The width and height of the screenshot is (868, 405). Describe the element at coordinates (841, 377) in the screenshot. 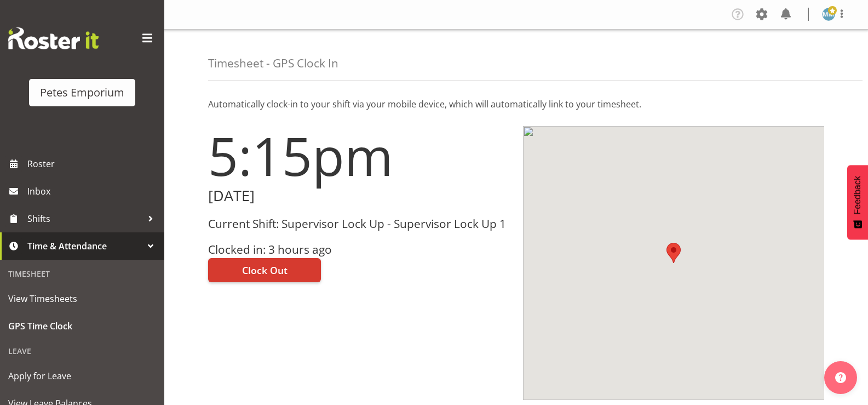

I see `img: help-xxl-2.png` at that location.